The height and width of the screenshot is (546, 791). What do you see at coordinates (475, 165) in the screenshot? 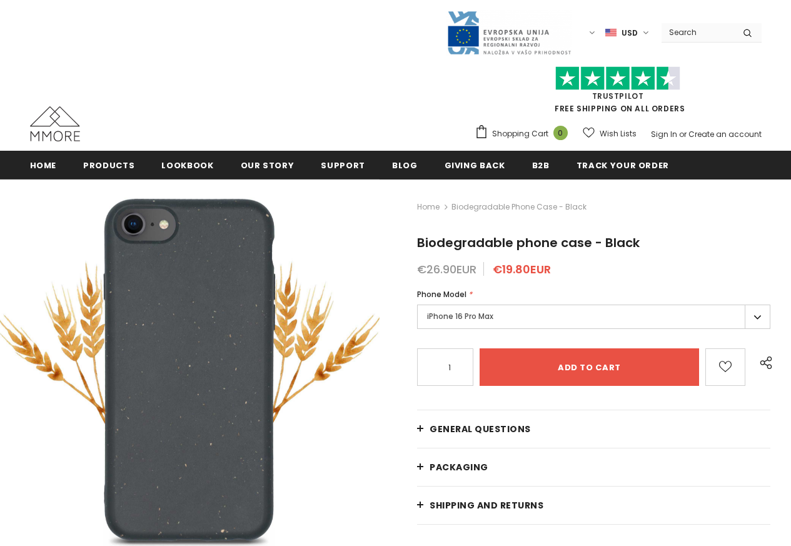
I see `span: Giving back` at bounding box center [475, 165].